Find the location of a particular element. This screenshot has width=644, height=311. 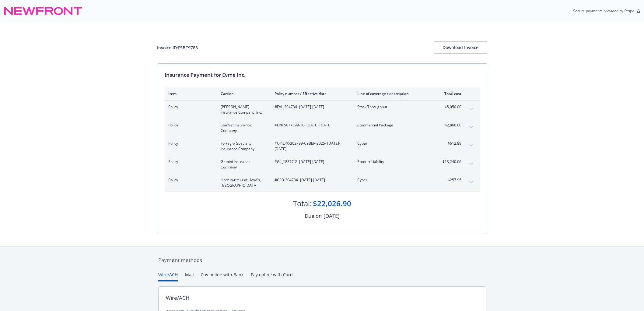

div: $22,026.90 is located at coordinates (332, 203).